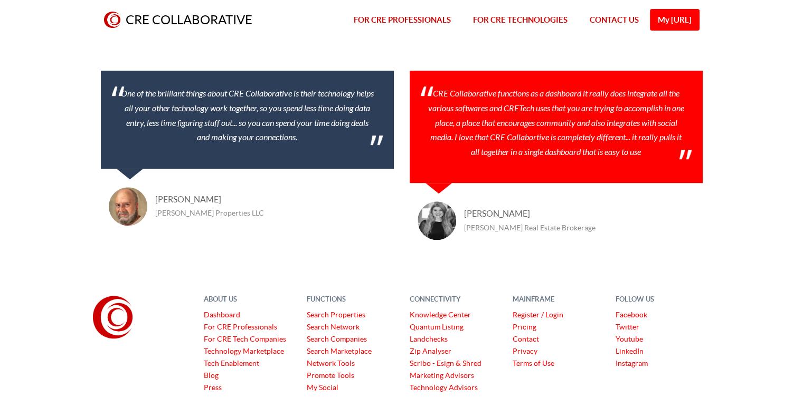  What do you see at coordinates (442, 376) in the screenshot?
I see `a: Marketing Advisors` at bounding box center [442, 376].